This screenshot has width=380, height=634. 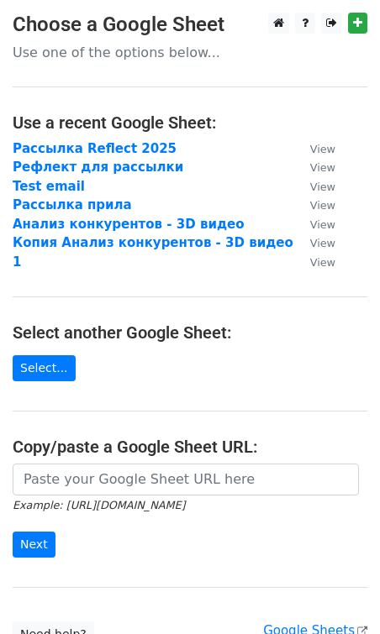 What do you see at coordinates (49, 186) in the screenshot?
I see `strong: Test email` at bounding box center [49, 186].